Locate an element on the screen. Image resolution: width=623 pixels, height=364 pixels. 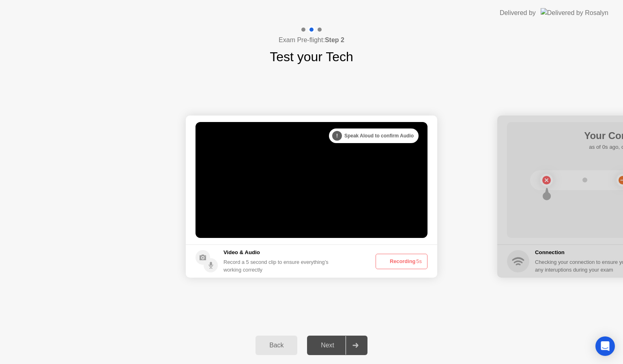
div: Back is located at coordinates (276, 345).